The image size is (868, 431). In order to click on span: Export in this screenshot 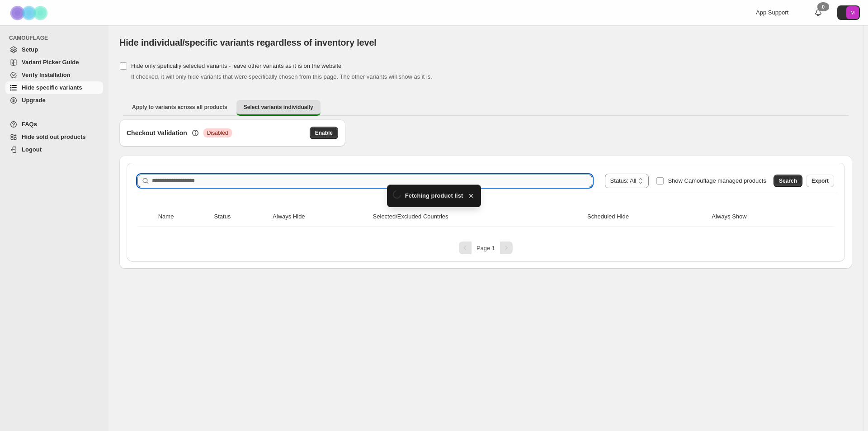, I will do `click(820, 181)`.